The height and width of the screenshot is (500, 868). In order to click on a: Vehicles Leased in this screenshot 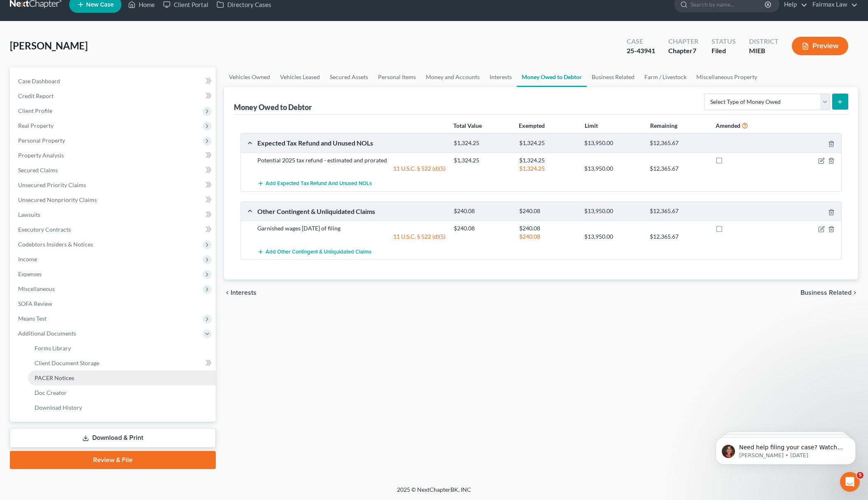, I will do `click(300, 78)`.